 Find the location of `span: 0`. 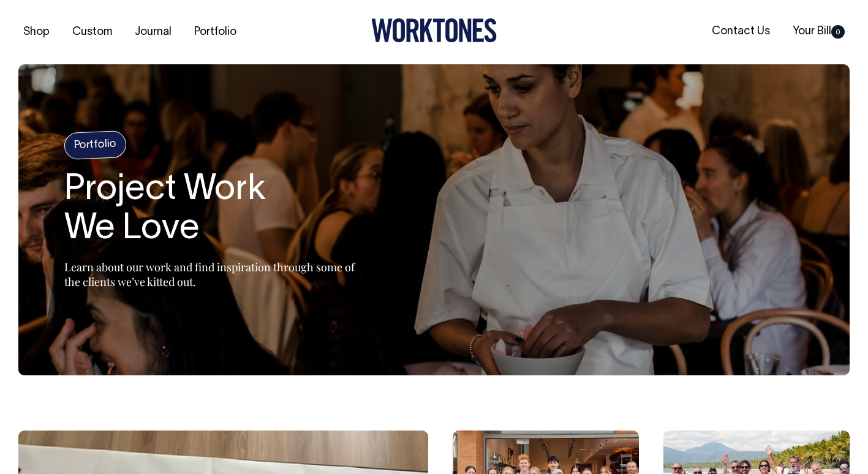

span: 0 is located at coordinates (838, 32).